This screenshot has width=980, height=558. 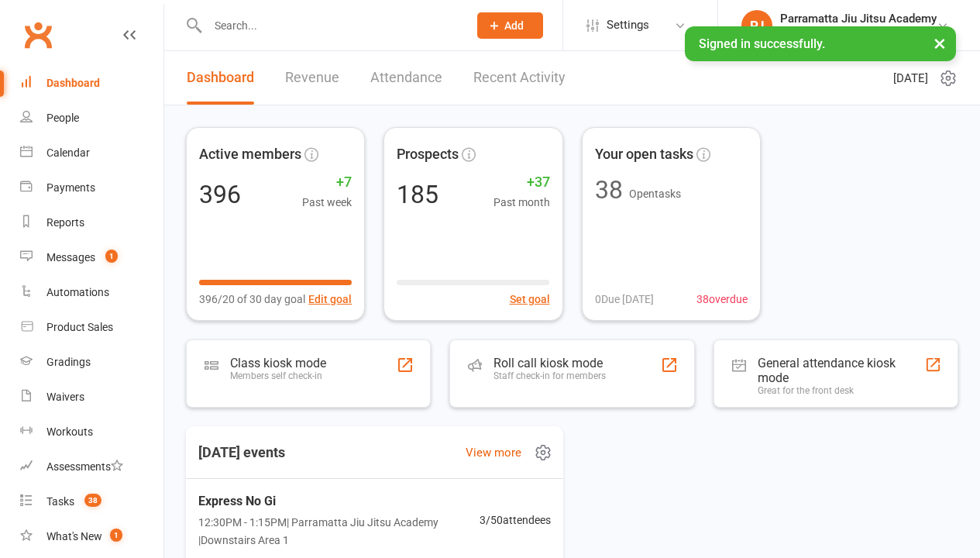 What do you see at coordinates (722, 299) in the screenshot?
I see `span: 38 overdue` at bounding box center [722, 299].